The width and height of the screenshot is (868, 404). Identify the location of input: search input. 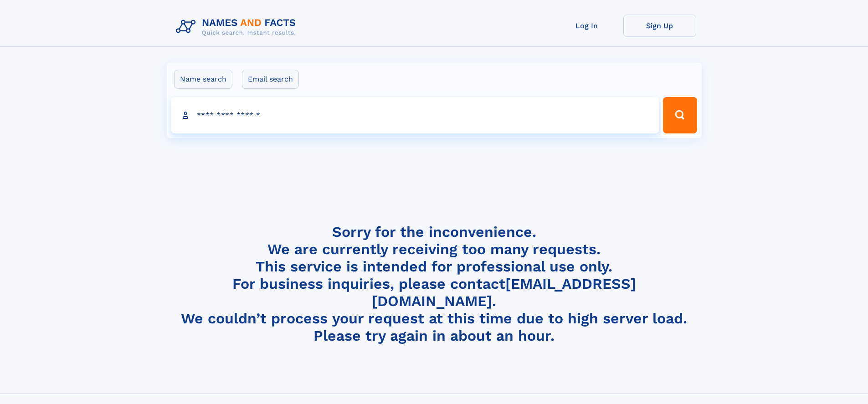
(415, 116).